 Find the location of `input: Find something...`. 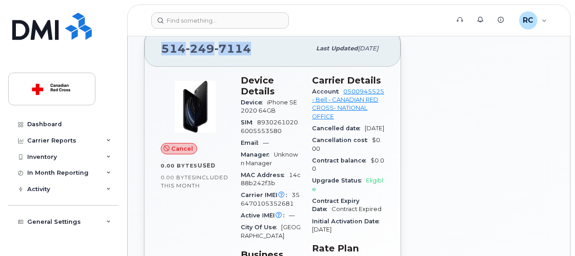

input: Find something... is located at coordinates (220, 20).